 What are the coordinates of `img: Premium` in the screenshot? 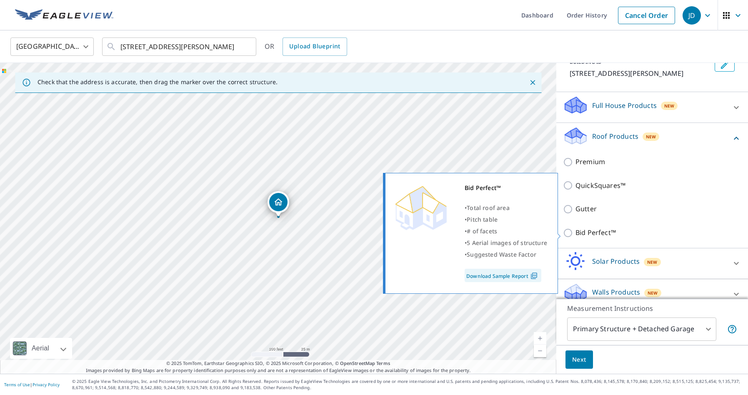 It's located at (421, 207).